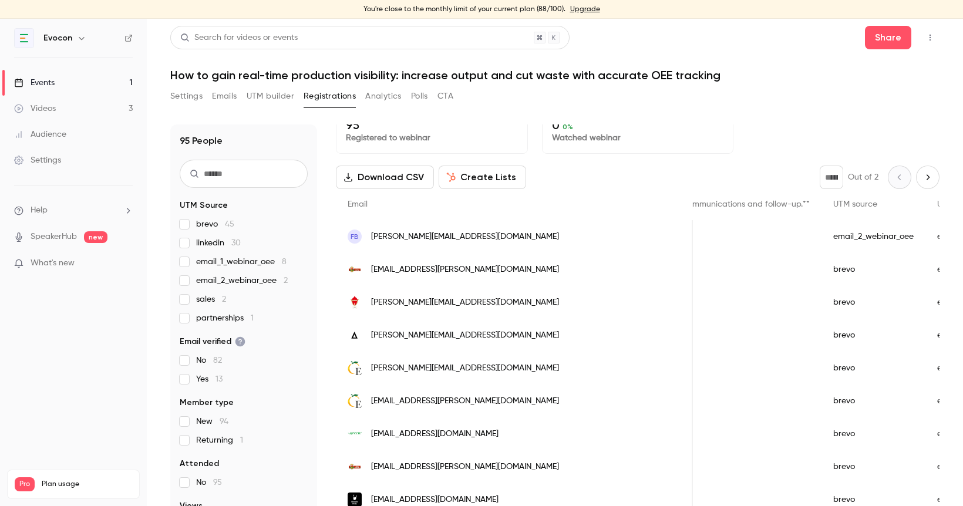  What do you see at coordinates (212, 422) in the screenshot?
I see `span: New` at bounding box center [212, 422].